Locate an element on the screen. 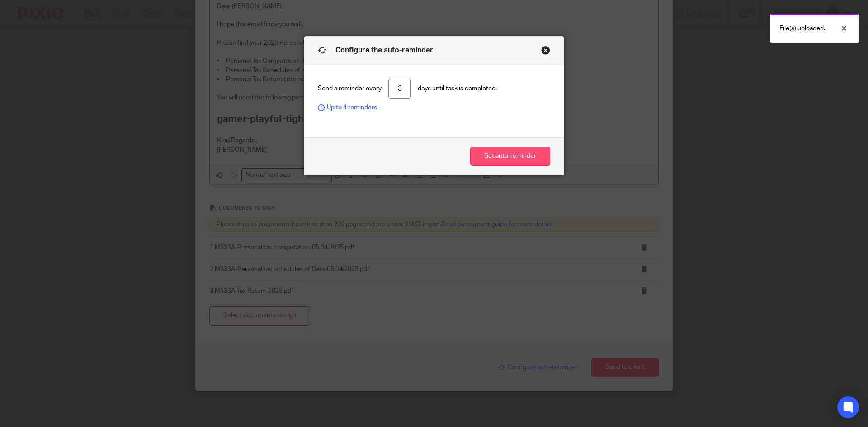 This screenshot has width=868, height=427. span: Send a reminder every is located at coordinates (350, 88).